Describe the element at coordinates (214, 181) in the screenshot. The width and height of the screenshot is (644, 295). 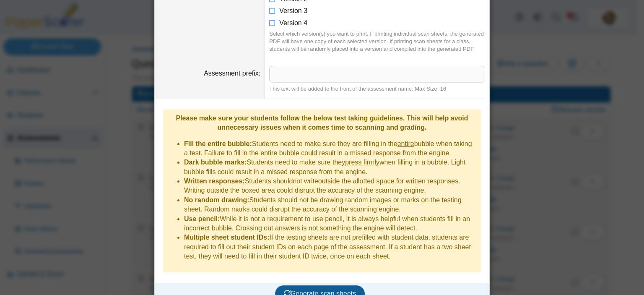
I see `b: Written responses:` at that location.